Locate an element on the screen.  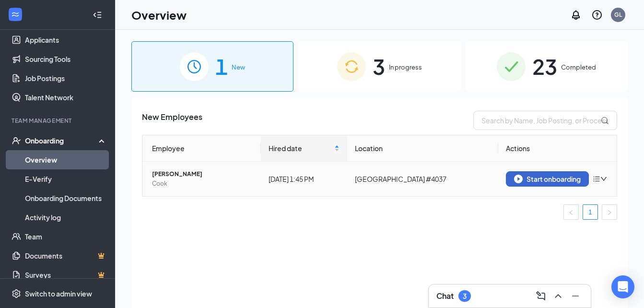
a: Applicants is located at coordinates (66, 40).